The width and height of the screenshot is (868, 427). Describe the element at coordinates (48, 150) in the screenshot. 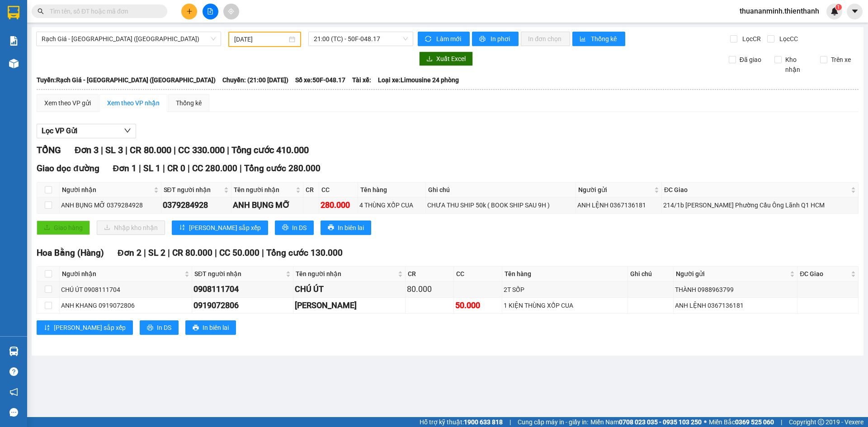

I see `span: TỔNG` at that location.